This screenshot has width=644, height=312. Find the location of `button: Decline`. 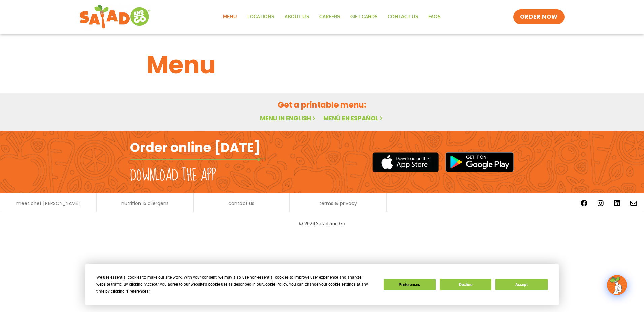

button: Decline is located at coordinates (465, 284).